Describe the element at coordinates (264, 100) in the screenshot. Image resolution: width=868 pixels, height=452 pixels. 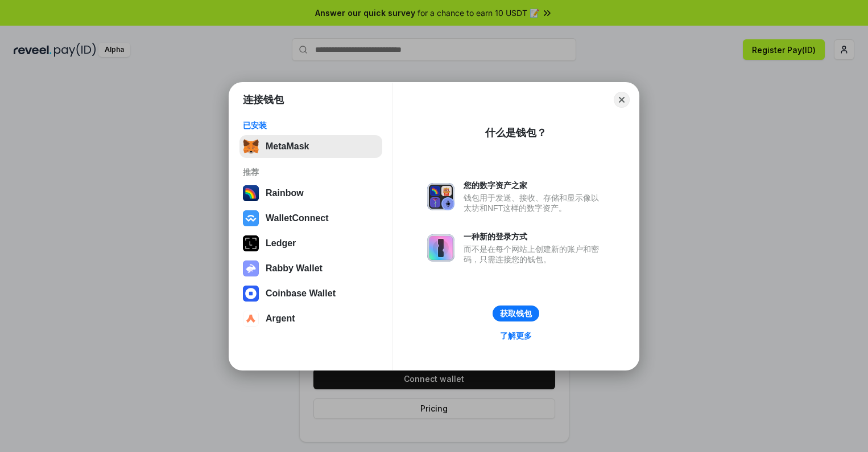
I see `h1: 连接钱包` at that location.